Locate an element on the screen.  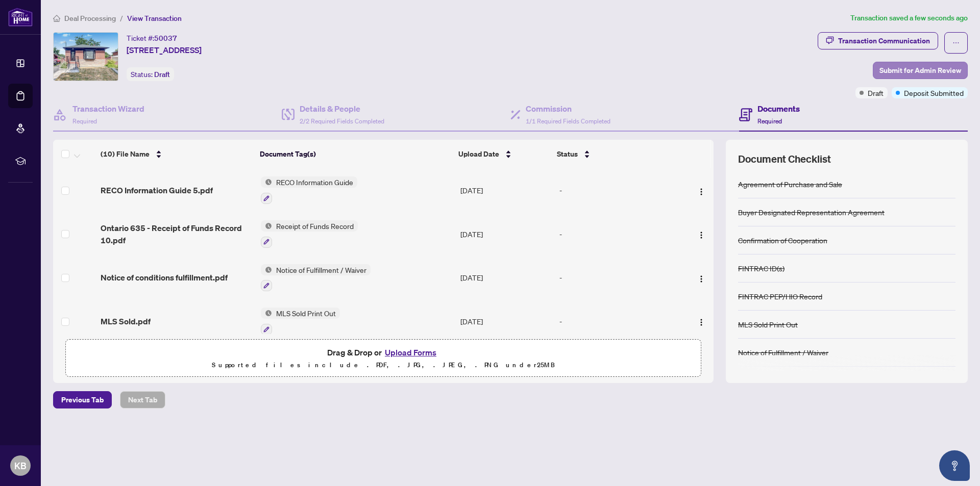
span: View Transaction is located at coordinates (154, 18).